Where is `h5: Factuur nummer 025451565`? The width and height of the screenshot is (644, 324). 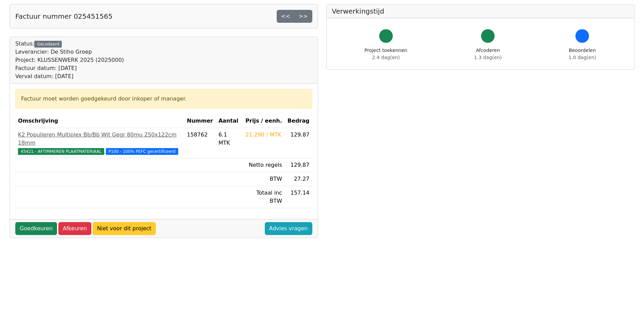 h5: Factuur nummer 025451565 is located at coordinates (64, 16).